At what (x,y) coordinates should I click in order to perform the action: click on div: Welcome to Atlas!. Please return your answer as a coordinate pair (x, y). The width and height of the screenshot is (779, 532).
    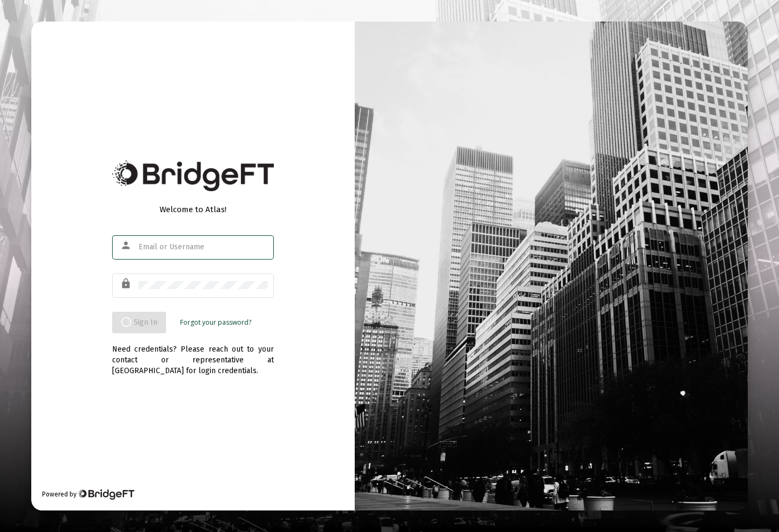
    Looking at the image, I should click on (193, 210).